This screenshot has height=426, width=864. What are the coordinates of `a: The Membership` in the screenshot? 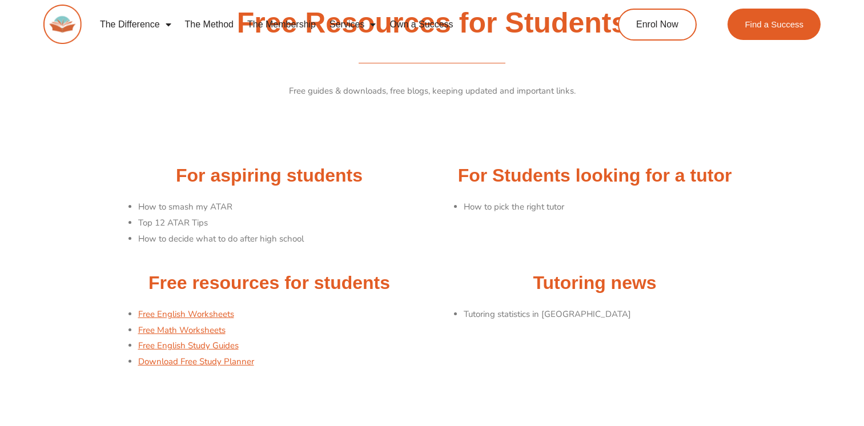 It's located at (281, 25).